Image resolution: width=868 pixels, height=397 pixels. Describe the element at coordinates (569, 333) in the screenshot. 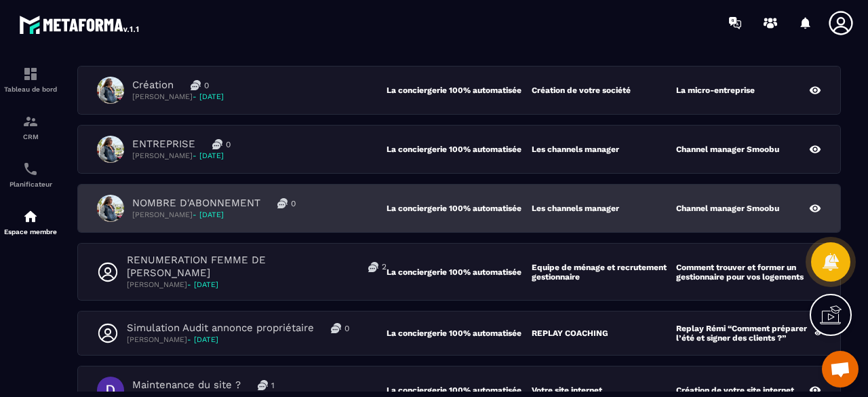

I see `p: REPLAY COACHING` at that location.